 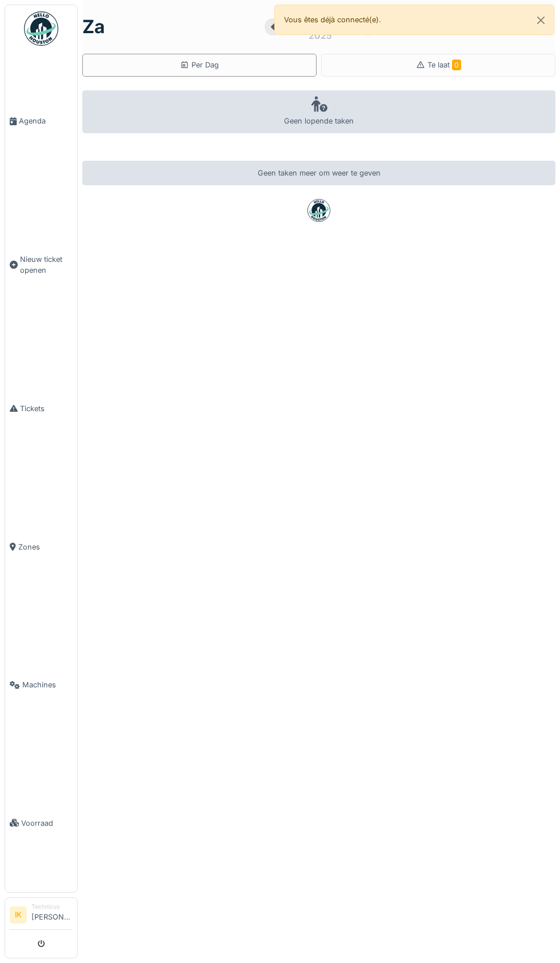 What do you see at coordinates (47, 823) in the screenshot?
I see `span: Voorraad` at bounding box center [47, 823].